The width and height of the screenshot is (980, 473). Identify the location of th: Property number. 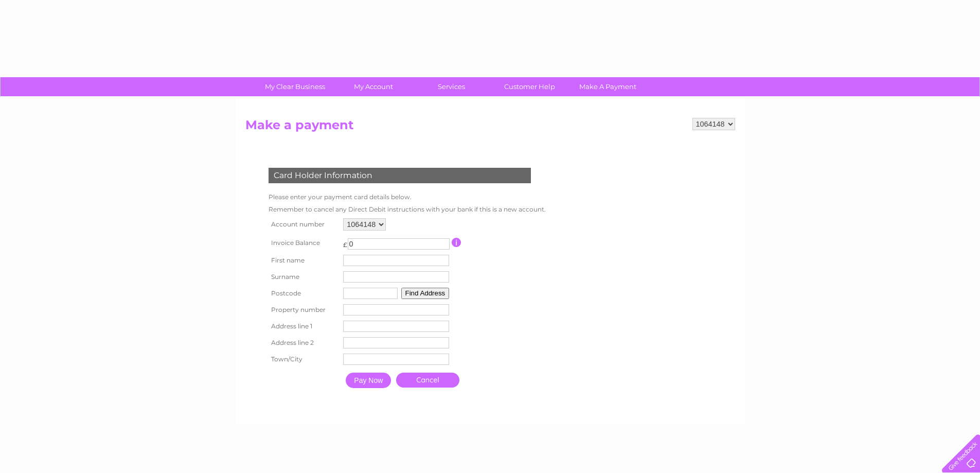
(304, 310).